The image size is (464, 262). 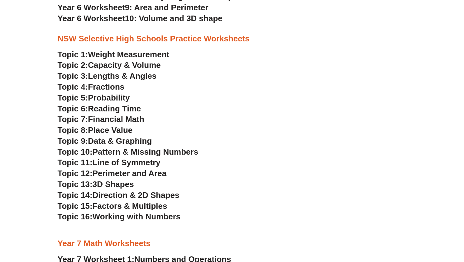 I want to click on a: Topic 1:Weight Measurement, so click(x=113, y=54).